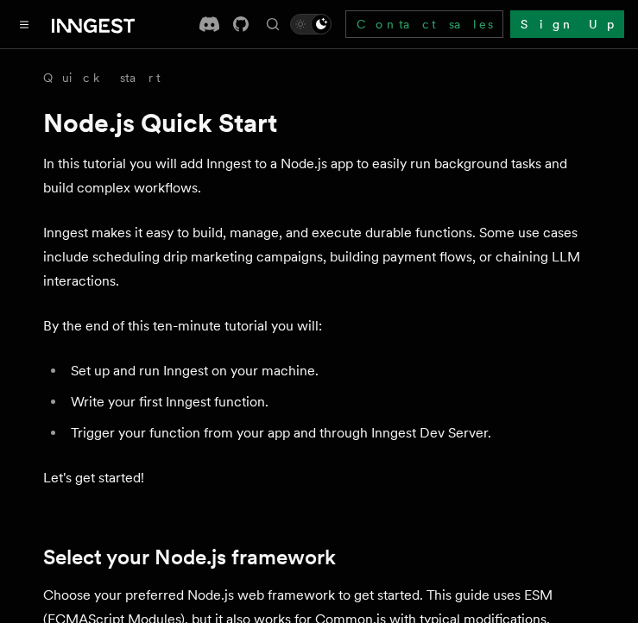 This screenshot has height=623, width=638. What do you see at coordinates (102, 78) in the screenshot?
I see `a: Quick start` at bounding box center [102, 78].